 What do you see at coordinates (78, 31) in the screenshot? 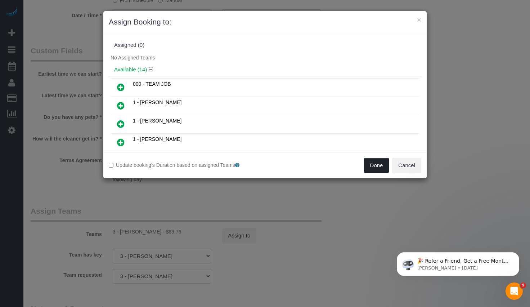
I see `p: Message from Ellie, sent 6d ago` at bounding box center [78, 31].